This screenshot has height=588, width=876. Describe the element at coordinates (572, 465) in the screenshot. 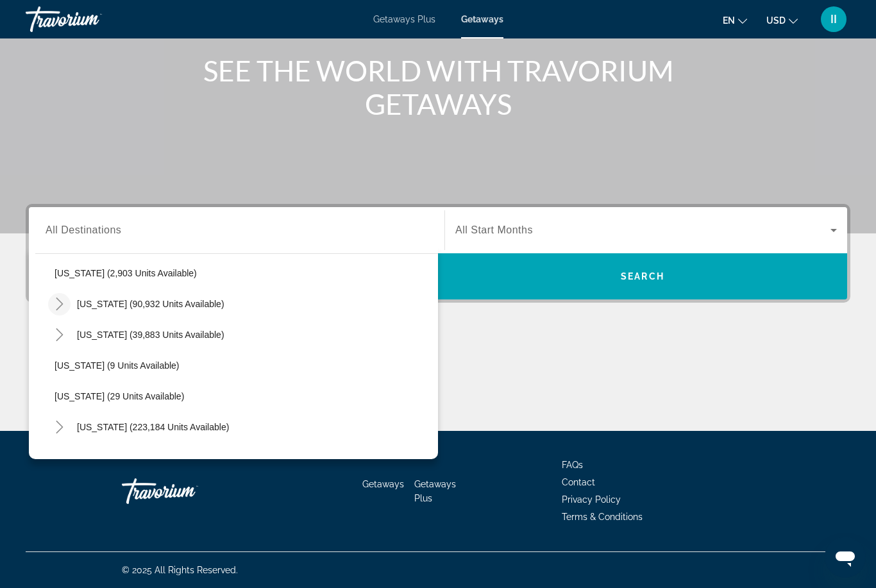

I see `a: FAQs` at that location.